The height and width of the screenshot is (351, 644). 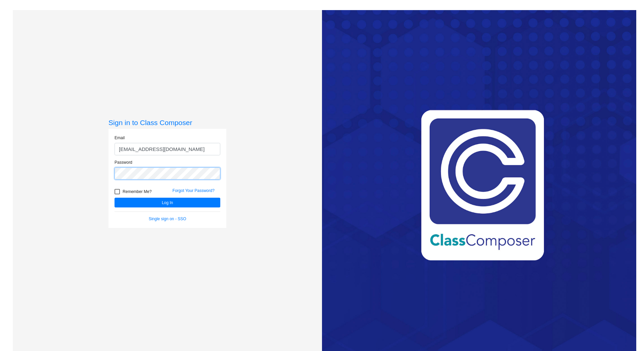 What do you see at coordinates (167, 202) in the screenshot?
I see `button: Log In` at bounding box center [167, 202].